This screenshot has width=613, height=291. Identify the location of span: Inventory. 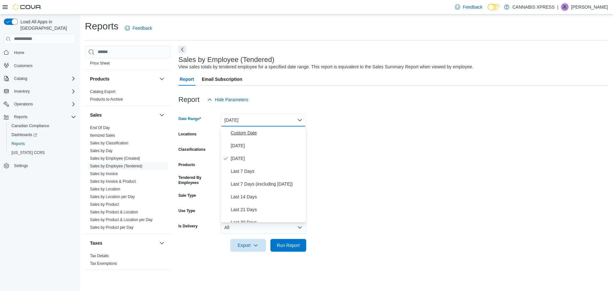
(22, 91).